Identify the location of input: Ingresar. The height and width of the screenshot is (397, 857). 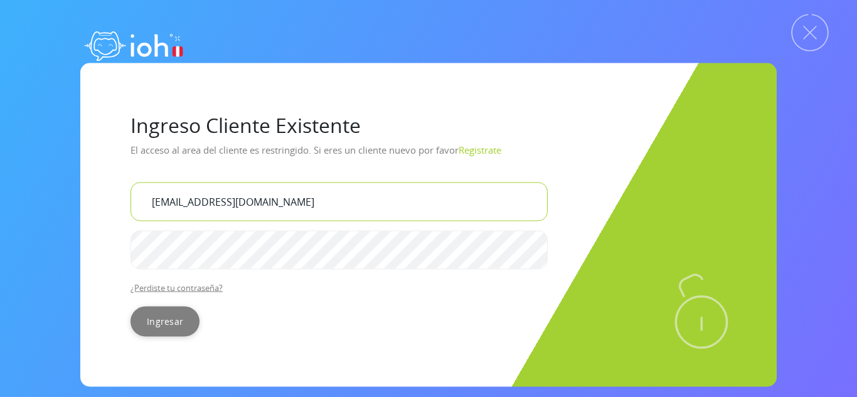
(165, 321).